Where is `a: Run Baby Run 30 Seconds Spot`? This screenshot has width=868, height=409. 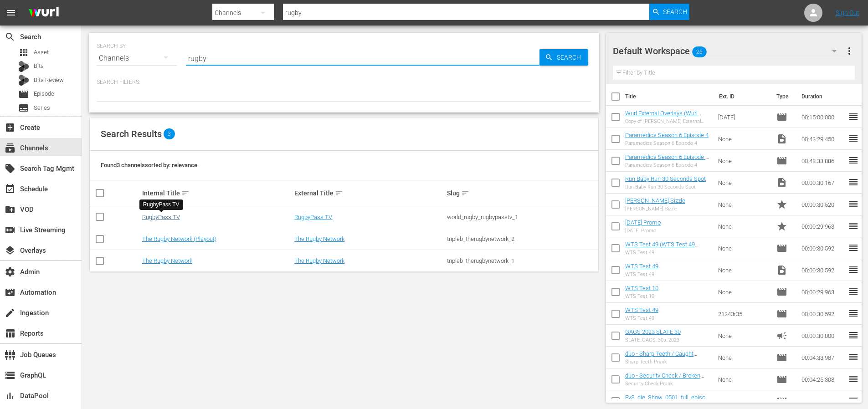
a: Run Baby Run 30 Seconds Spot is located at coordinates (665, 178).